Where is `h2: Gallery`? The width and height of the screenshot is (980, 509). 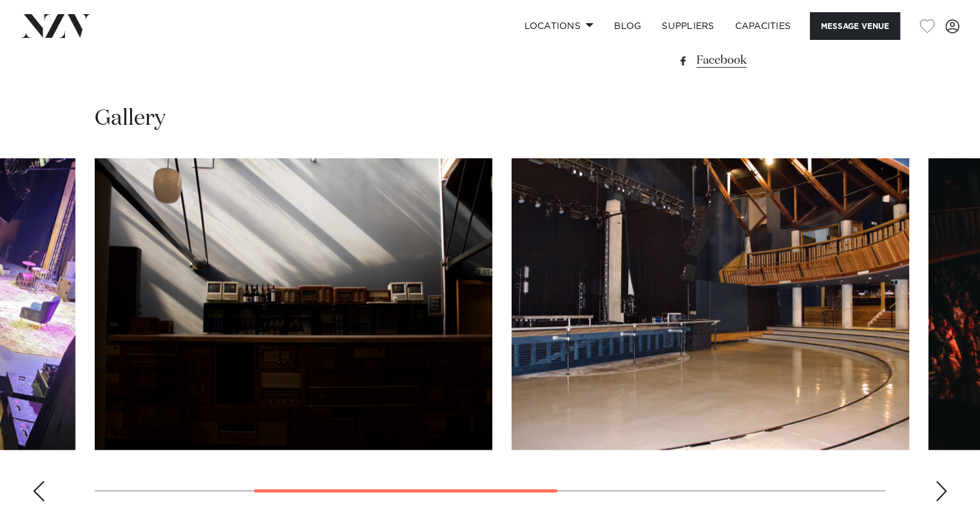
h2: Gallery is located at coordinates (130, 118).